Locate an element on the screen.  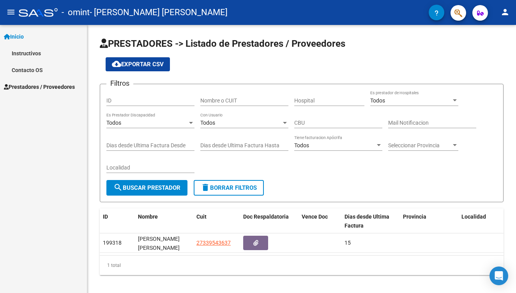
span: Vence Doc is located at coordinates (315, 217).